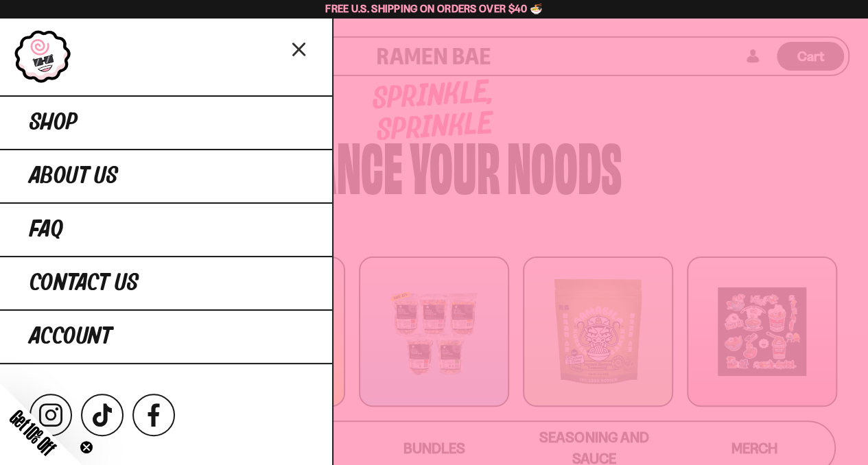  What do you see at coordinates (87, 447) in the screenshot?
I see `button: Close teaser` at bounding box center [87, 447].